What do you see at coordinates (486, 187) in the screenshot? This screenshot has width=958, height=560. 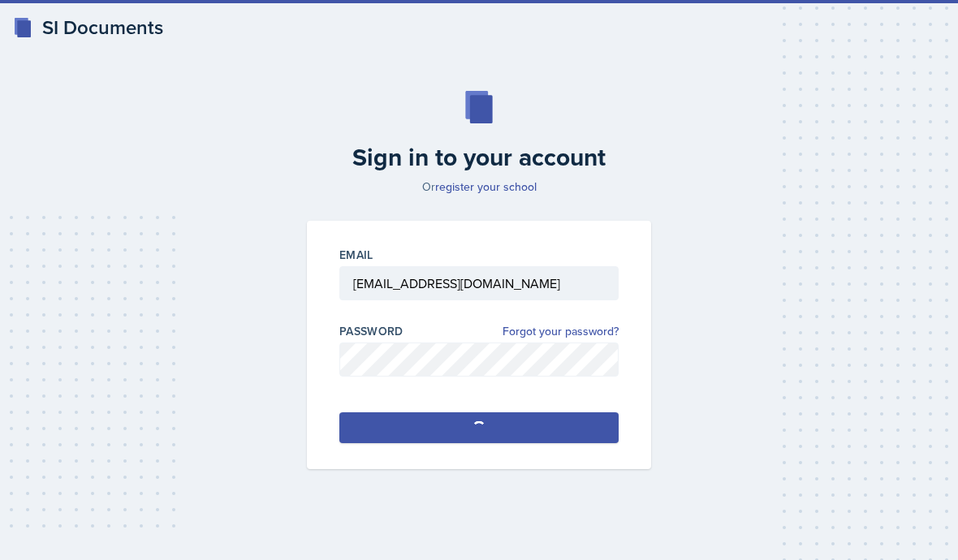 I see `a: register your school` at bounding box center [486, 187].